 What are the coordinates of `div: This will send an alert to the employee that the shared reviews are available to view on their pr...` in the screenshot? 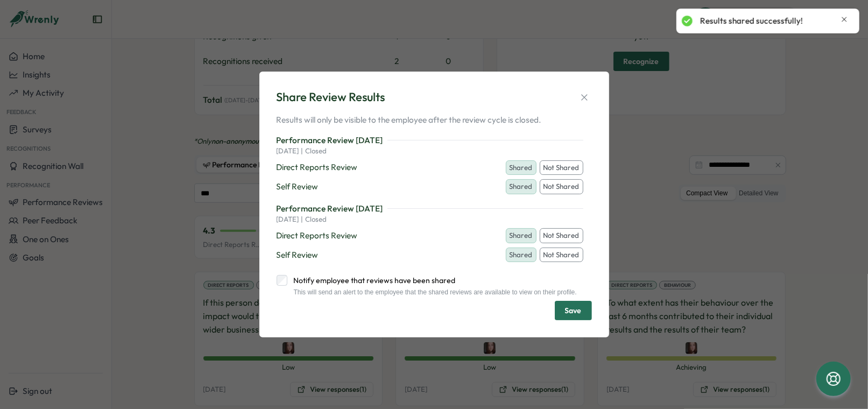 It's located at (432, 292).